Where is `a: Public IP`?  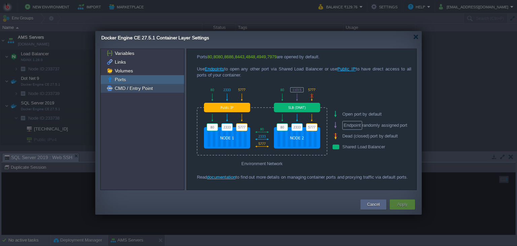 a: Public IP is located at coordinates (347, 69).